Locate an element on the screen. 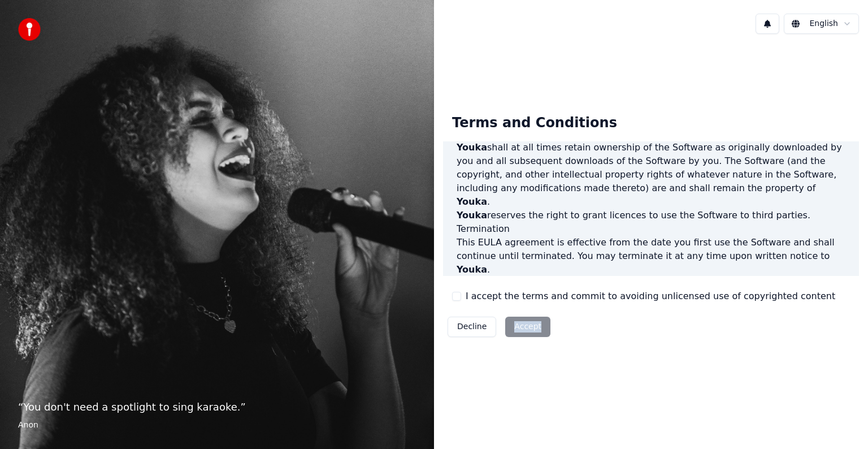 The height and width of the screenshot is (449, 868). p: “ You don't need a spotlight to sing karaoke. ” is located at coordinates (217, 407).